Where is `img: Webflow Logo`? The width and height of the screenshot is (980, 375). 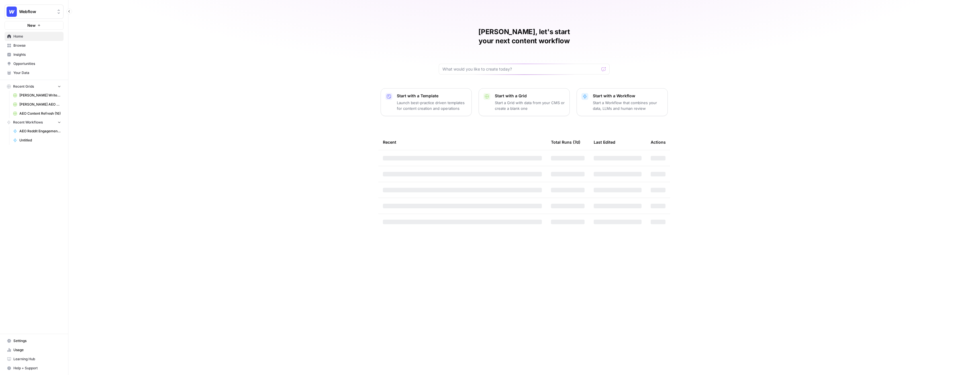 img: Webflow Logo is located at coordinates (12, 12).